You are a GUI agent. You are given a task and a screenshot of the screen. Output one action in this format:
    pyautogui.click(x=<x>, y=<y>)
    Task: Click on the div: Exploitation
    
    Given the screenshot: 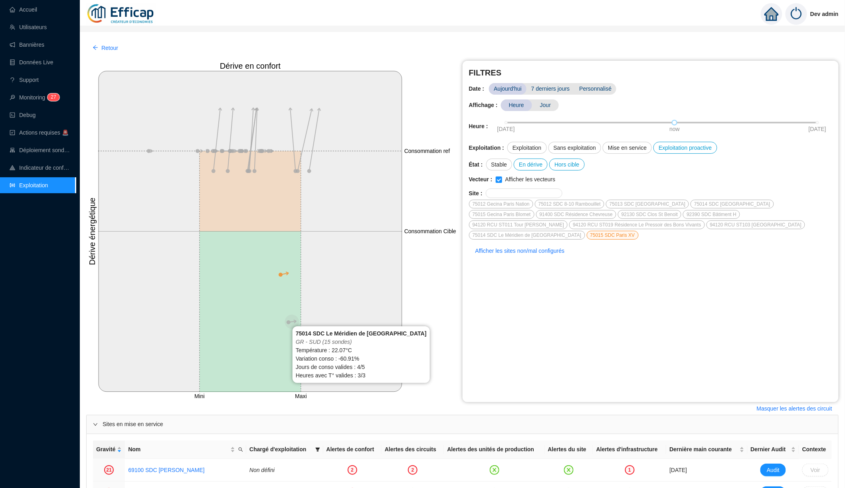 What is the action you would take?
    pyautogui.click(x=527, y=148)
    